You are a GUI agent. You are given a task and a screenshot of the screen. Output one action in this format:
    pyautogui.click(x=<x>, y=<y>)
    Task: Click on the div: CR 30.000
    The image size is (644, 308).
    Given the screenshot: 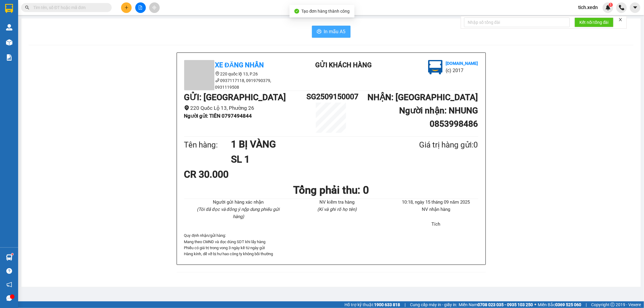 What is the action you would take?
    pyautogui.click(x=233, y=175)
    